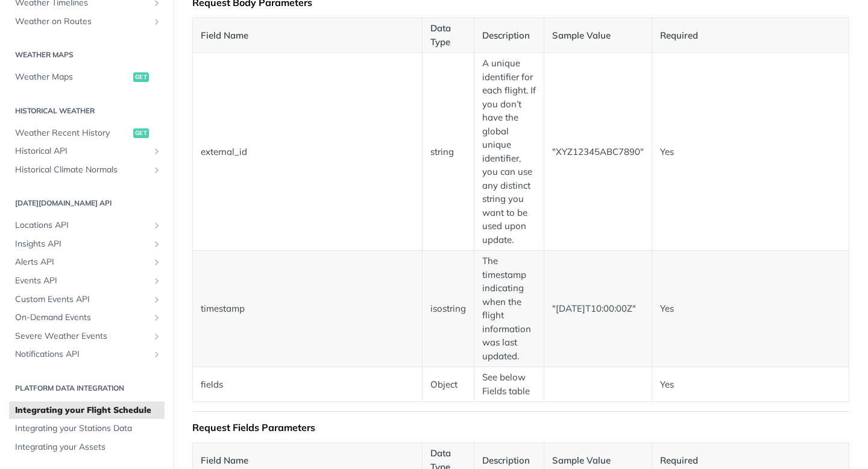 The height and width of the screenshot is (469, 868). What do you see at coordinates (82, 318) in the screenshot?
I see `span: On-Demand Events` at bounding box center [82, 318].